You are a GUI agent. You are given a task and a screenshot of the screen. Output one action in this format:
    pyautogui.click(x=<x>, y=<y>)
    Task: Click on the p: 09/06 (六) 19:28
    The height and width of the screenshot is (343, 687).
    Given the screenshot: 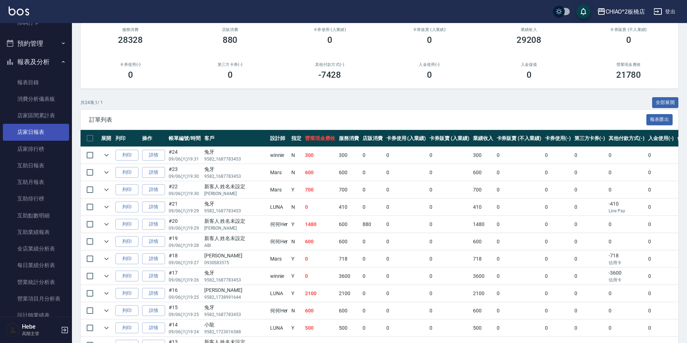 What is the action you would take?
    pyautogui.click(x=184, y=245)
    